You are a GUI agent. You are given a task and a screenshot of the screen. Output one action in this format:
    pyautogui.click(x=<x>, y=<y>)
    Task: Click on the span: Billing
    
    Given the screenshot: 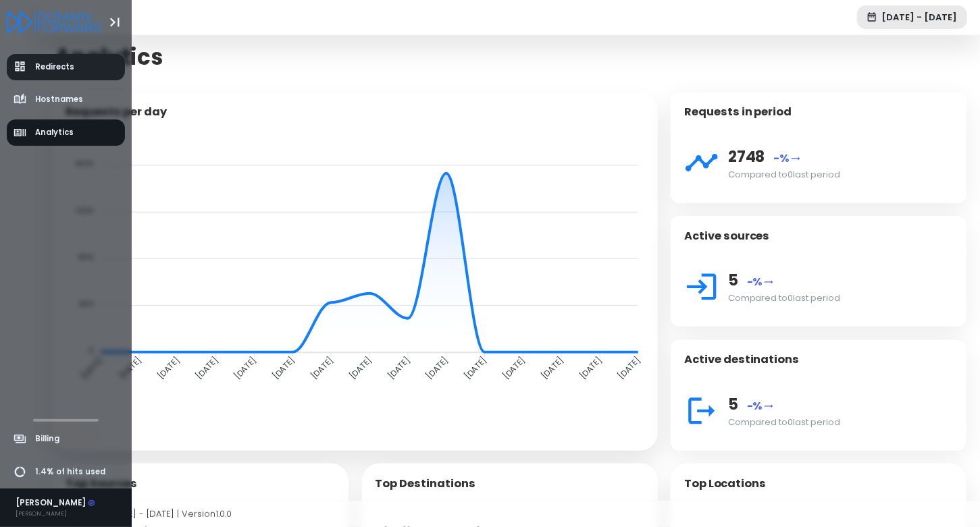 What is the action you would take?
    pyautogui.click(x=47, y=439)
    